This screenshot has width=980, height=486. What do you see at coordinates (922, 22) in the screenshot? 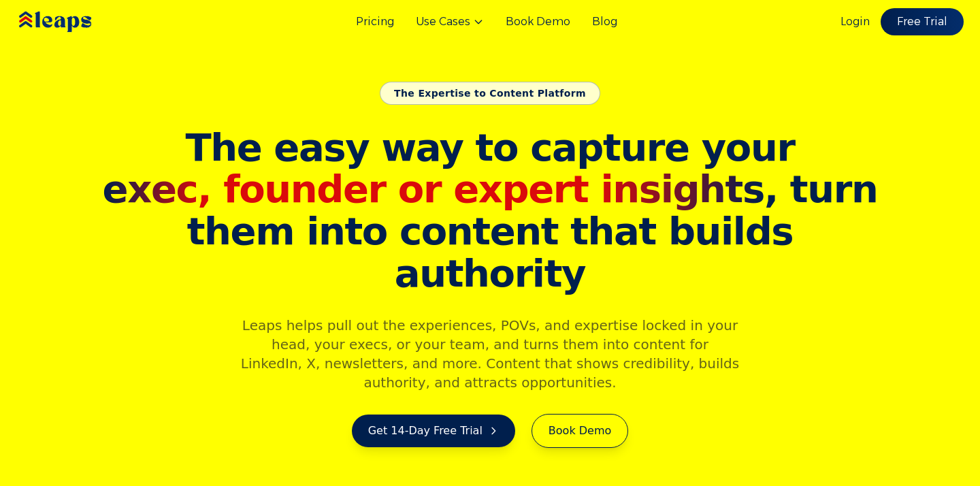
I see `a: Free Trial` at bounding box center [922, 22].